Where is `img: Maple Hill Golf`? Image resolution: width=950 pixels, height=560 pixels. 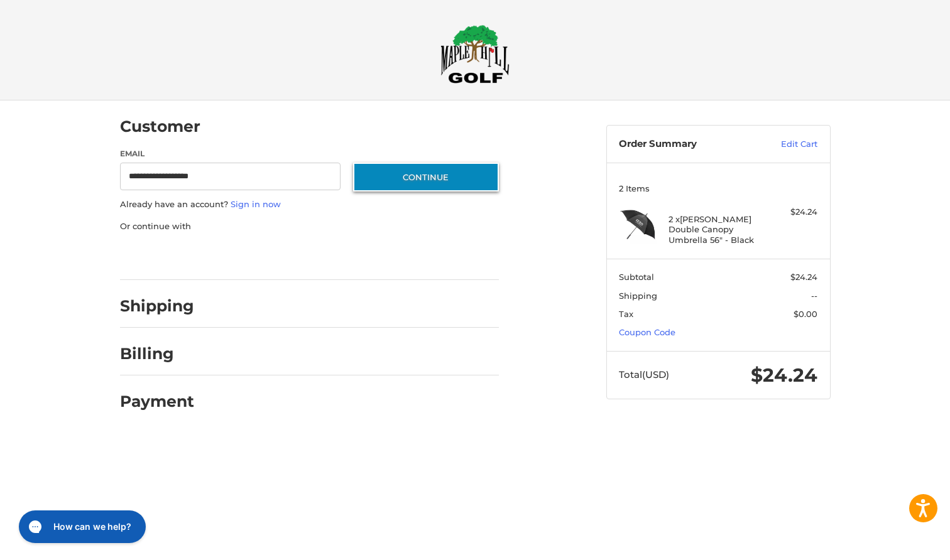
img: Maple Hill Golf is located at coordinates (475, 54).